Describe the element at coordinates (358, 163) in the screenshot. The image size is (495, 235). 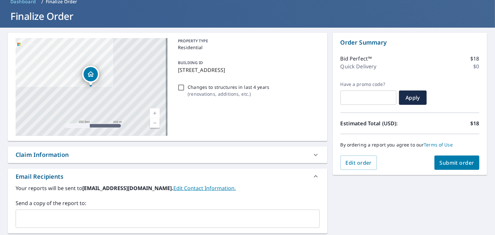
I see `button: Edit order` at that location.